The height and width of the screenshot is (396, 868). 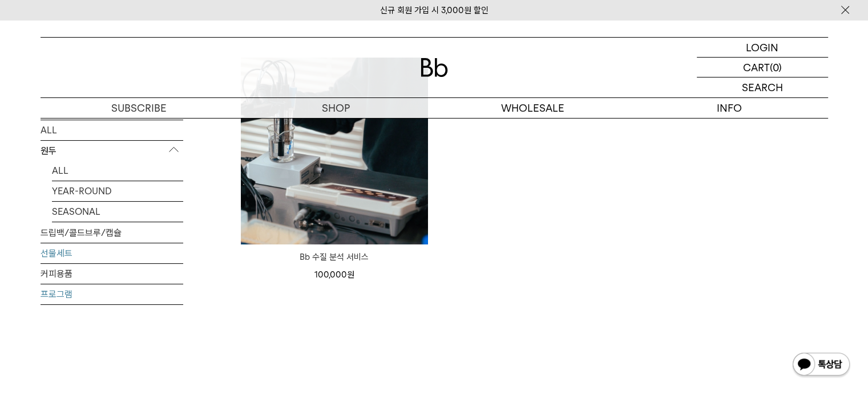 I want to click on a: 신규 회원 가입 시 3,000원 할인, so click(x=434, y=10).